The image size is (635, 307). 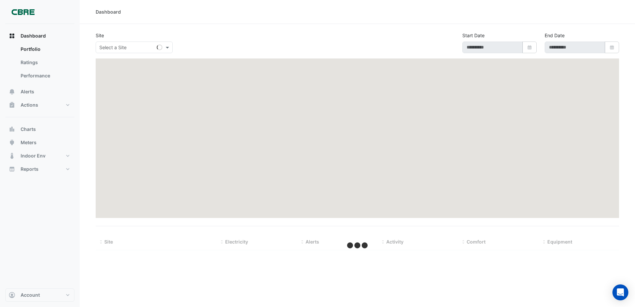 What do you see at coordinates (554, 35) in the screenshot?
I see `label: End Date` at bounding box center [554, 35].